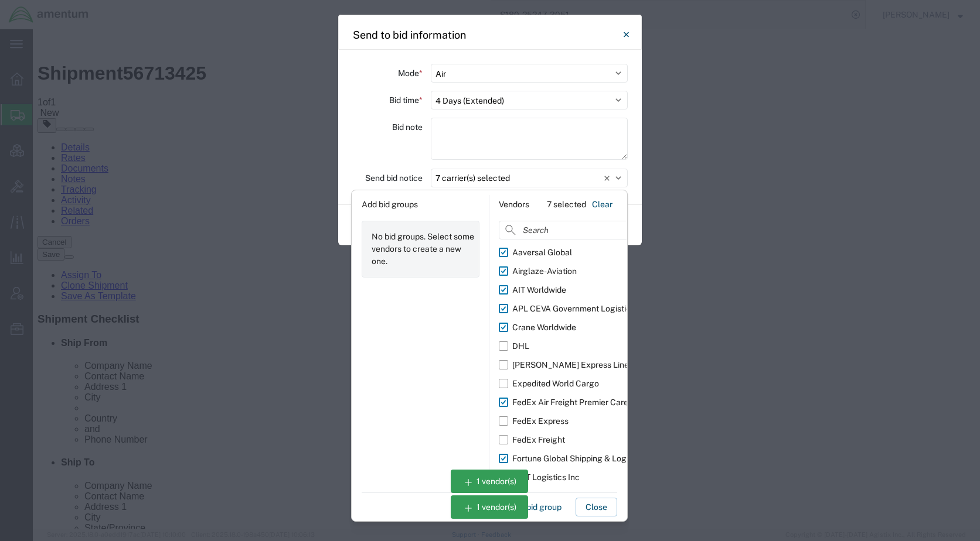 Image resolution: width=980 pixels, height=541 pixels. Describe the element at coordinates (602, 204) in the screenshot. I see `button: Clear` at that location.